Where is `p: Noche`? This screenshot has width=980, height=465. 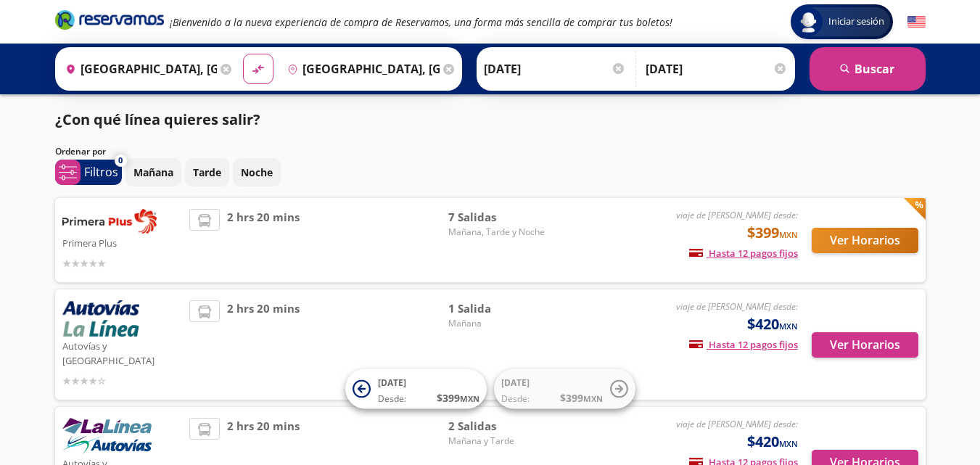 p: Noche is located at coordinates (257, 172).